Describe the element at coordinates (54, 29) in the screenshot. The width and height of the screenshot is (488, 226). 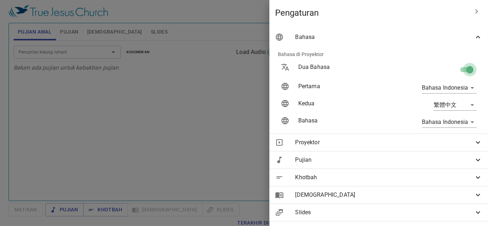
I see `div: DATANGLAH KERAJAAN-MU` at that location.